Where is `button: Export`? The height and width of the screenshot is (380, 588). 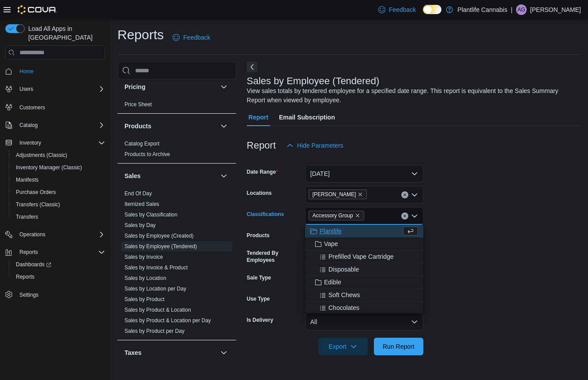 button: Export is located at coordinates (342, 347).